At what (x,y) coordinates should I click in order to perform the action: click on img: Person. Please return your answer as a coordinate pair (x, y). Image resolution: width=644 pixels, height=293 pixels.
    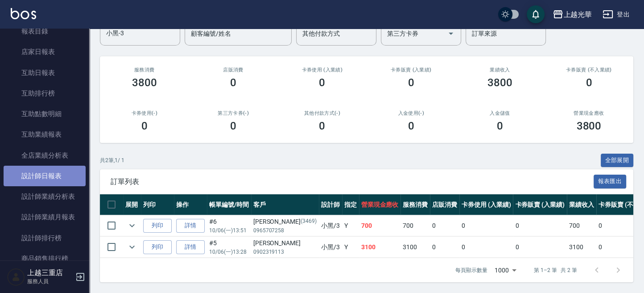
    Looking at the image, I should click on (16, 277).